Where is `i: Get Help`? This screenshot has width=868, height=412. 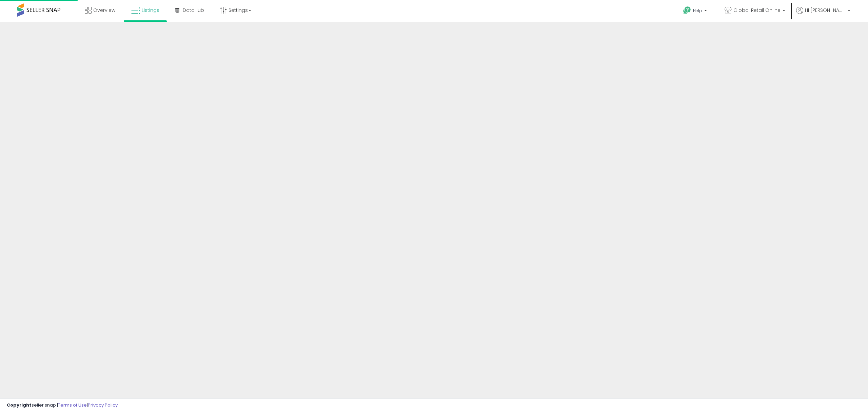 i: Get Help is located at coordinates (687, 10).